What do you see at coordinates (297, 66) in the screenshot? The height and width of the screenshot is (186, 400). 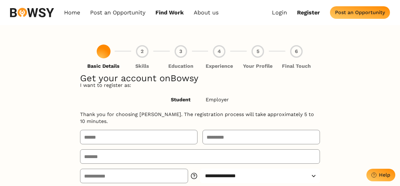 I see `p: Final Touch` at bounding box center [297, 66].